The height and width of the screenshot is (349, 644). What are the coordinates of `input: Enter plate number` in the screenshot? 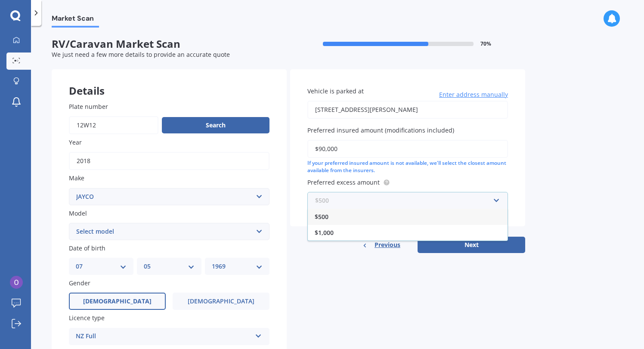 It's located at (114, 125).